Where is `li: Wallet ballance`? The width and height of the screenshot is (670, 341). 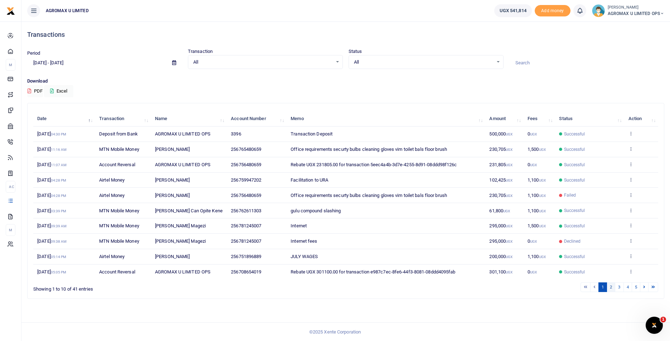 li: Wallet ballance is located at coordinates (513, 11).